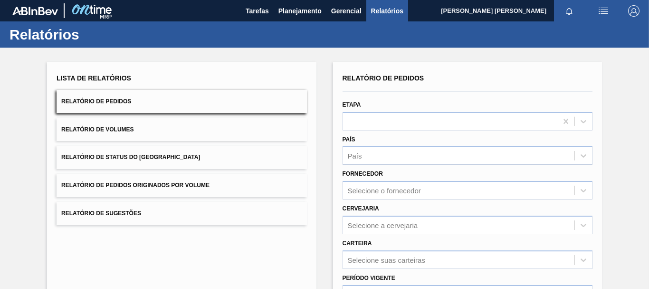  I want to click on span: Lista de Relatórios, so click(94, 78).